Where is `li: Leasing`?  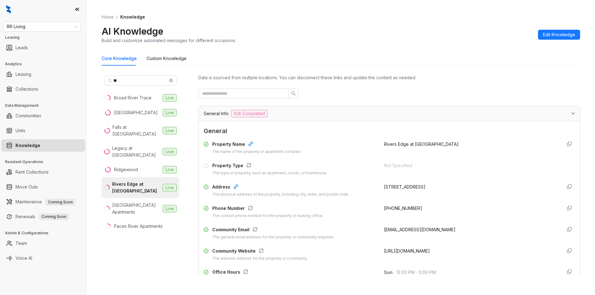
li: Leasing is located at coordinates (43, 74).